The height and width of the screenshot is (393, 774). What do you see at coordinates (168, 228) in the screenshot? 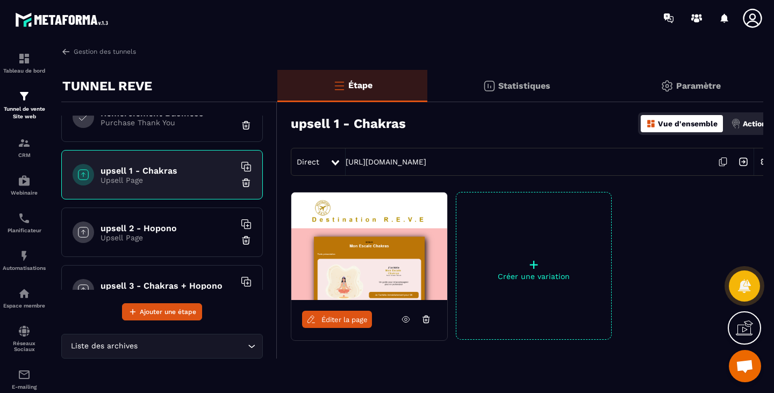
I see `h6: upsell 2 - Hopono` at bounding box center [168, 228].